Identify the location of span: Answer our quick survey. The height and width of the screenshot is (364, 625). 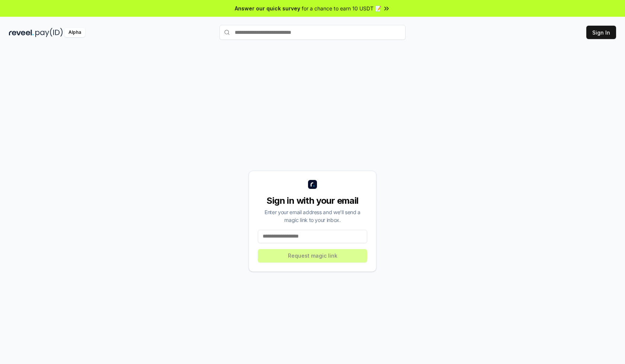
(267, 8).